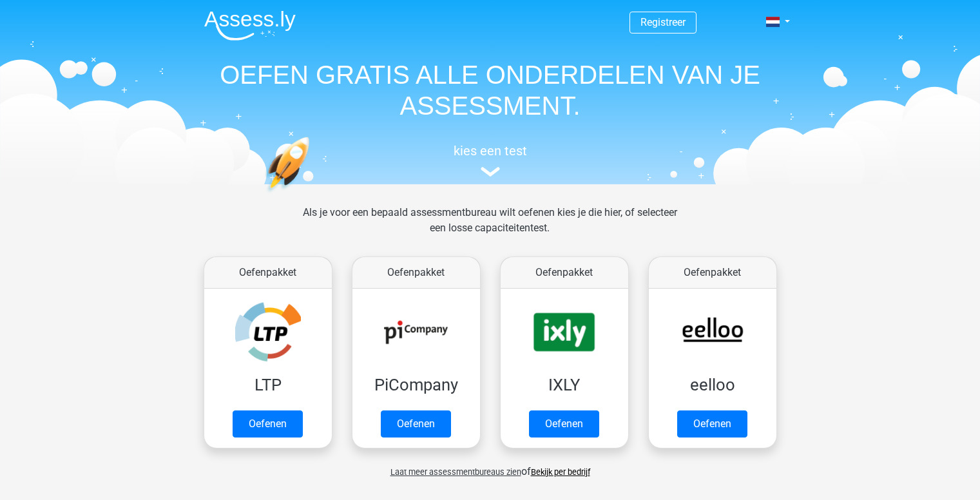  Describe the element at coordinates (560, 472) in the screenshot. I see `a: Bekijk per bedrijf` at that location.